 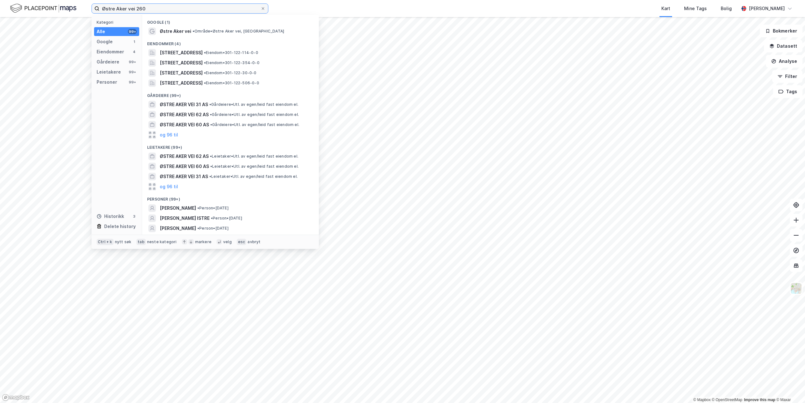 I want to click on a: OpenStreetMap, so click(x=727, y=399).